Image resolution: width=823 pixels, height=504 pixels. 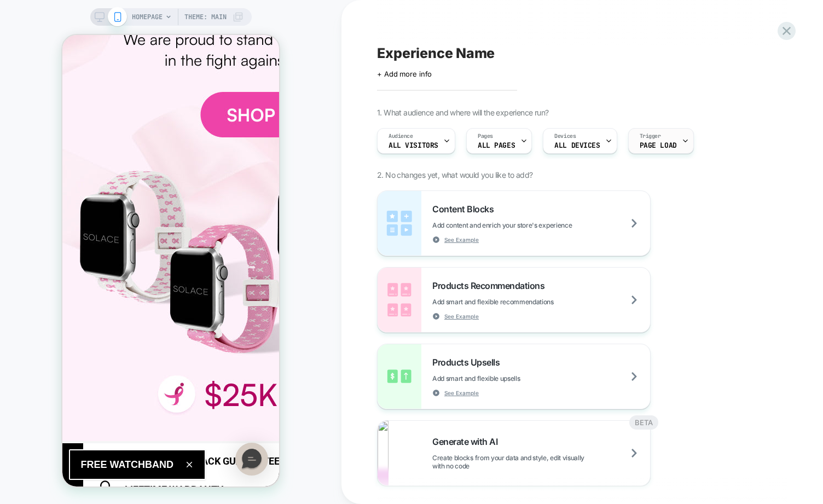 What do you see at coordinates (541, 462) in the screenshot?
I see `span: Create blocks from your data and style, edit visually with no code` at bounding box center [541, 462].